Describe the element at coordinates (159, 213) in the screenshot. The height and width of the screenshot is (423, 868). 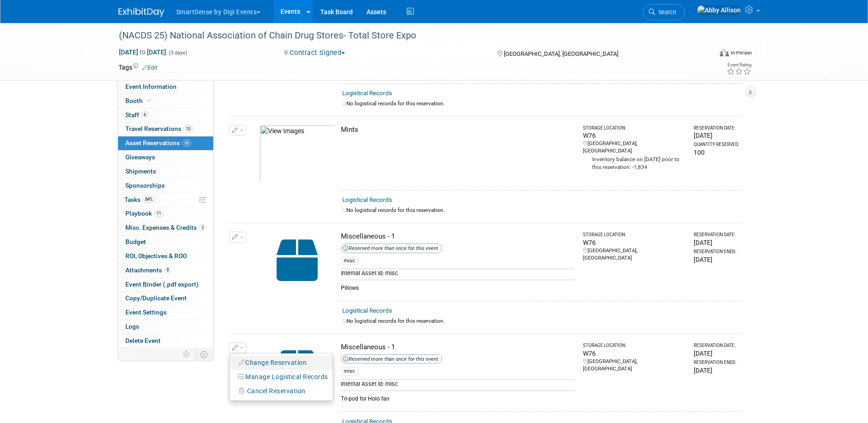
I see `span: 11` at that location.